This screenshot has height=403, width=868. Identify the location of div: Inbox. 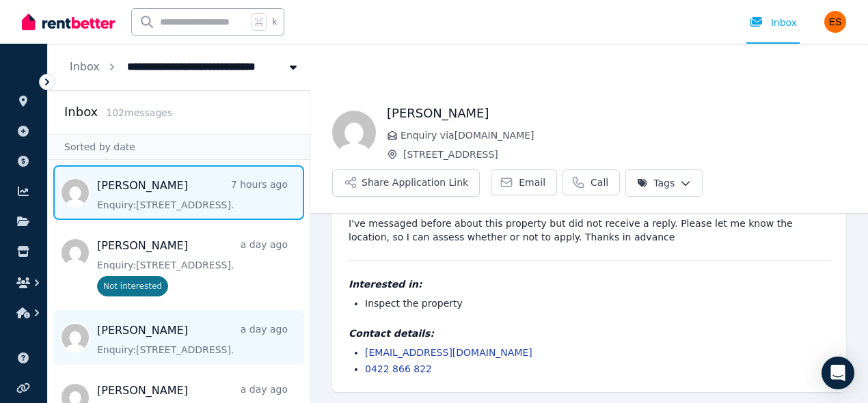
(773, 22).